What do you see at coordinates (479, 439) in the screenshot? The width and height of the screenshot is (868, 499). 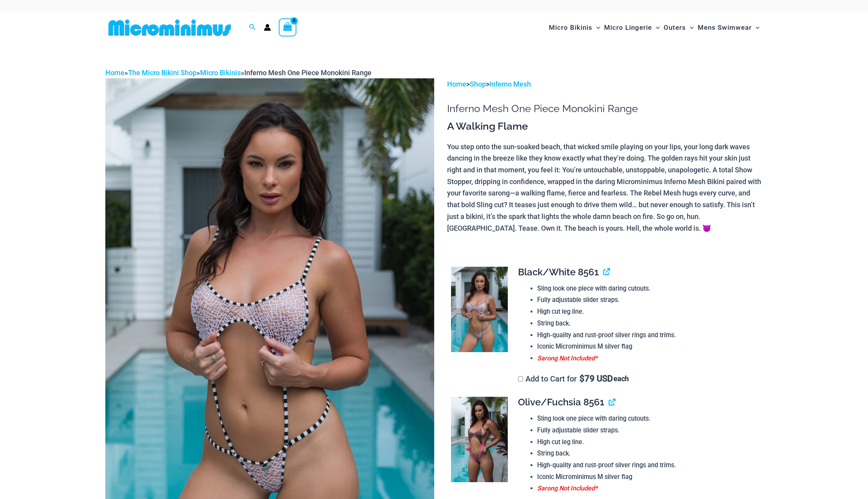 I see `a: Inferno Mesh Olive Fuchsia 8561 One Piece` at bounding box center [479, 439].